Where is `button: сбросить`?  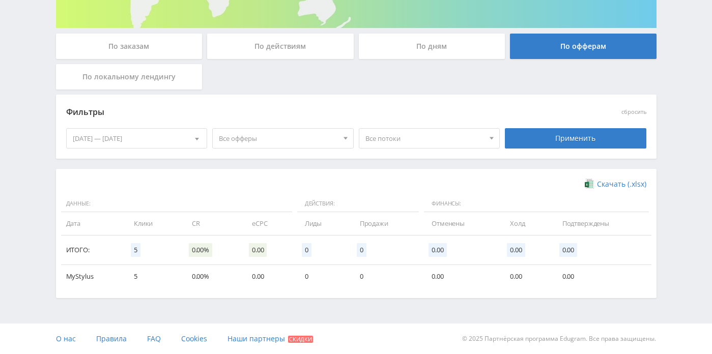
button: сбросить is located at coordinates (634, 112).